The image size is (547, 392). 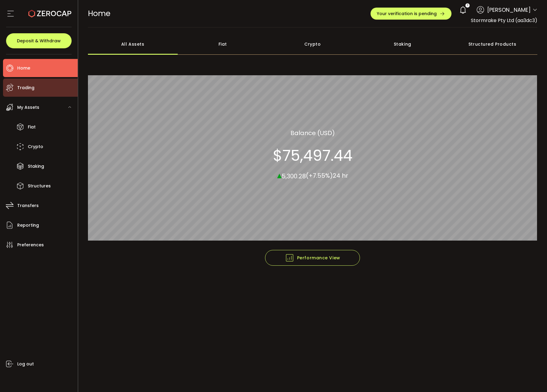 What do you see at coordinates (313, 258) in the screenshot?
I see `span: Performance View` at bounding box center [313, 258].